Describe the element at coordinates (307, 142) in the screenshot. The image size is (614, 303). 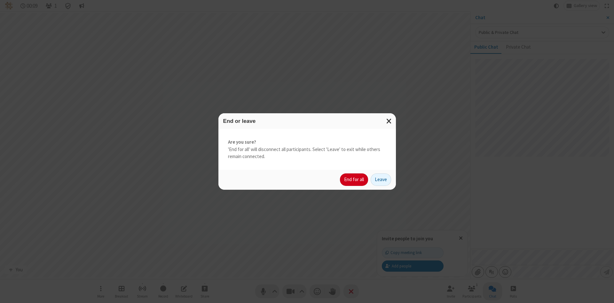
I see `strong: Are you sure?` at that location.